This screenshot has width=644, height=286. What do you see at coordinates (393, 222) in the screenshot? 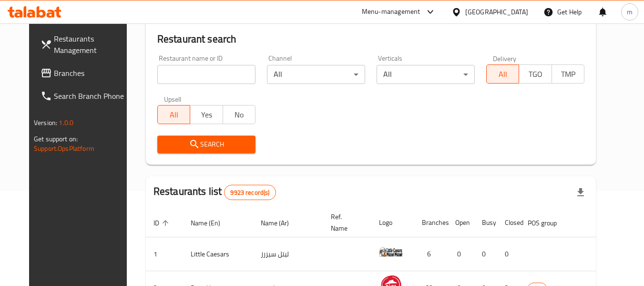
I see `th: Logo` at bounding box center [393, 222].